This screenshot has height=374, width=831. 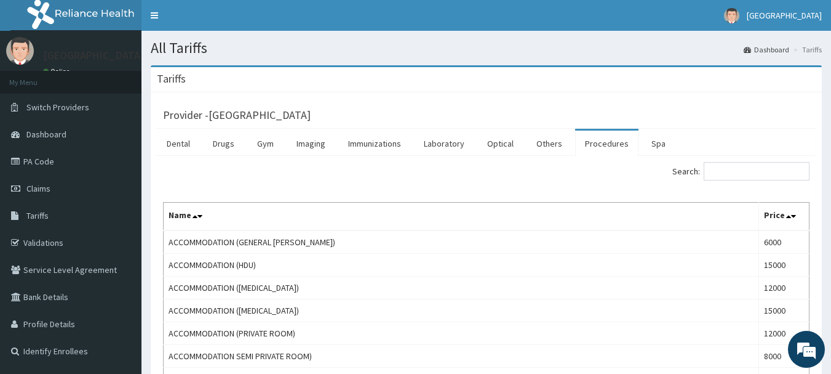 I want to click on div: Minimize live chat window, so click(x=217, y=21).